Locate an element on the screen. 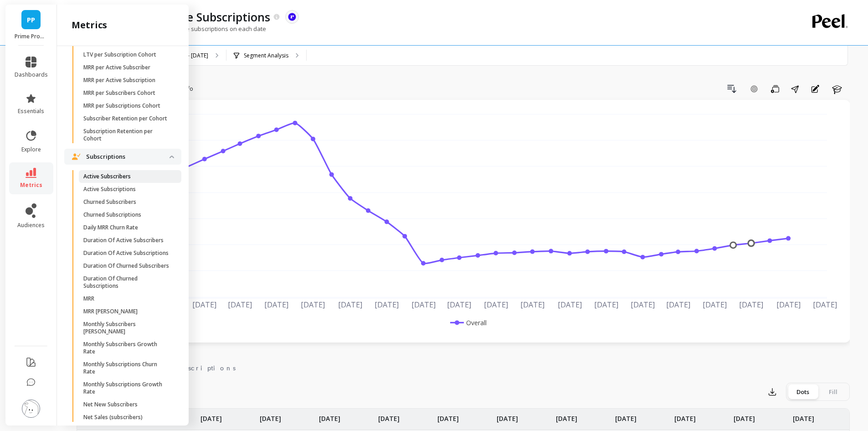  p: Active Subscribers is located at coordinates (107, 176).